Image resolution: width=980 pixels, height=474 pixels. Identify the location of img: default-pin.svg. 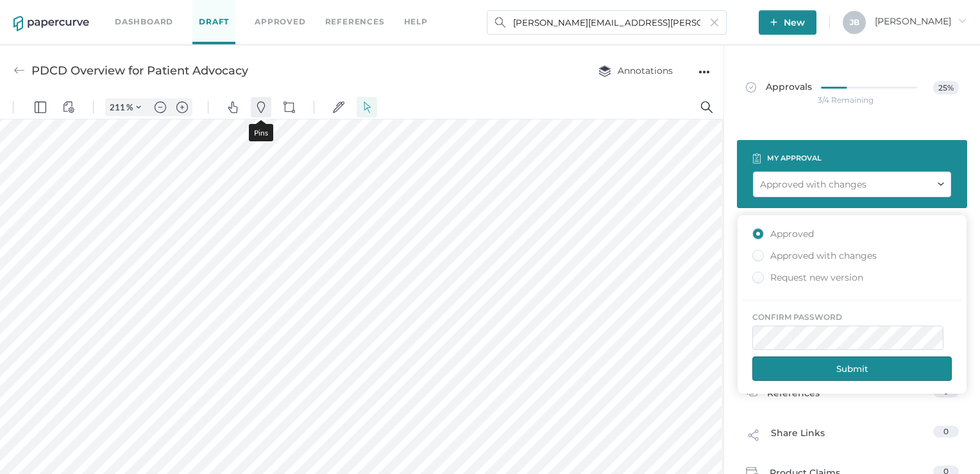
(261, 11).